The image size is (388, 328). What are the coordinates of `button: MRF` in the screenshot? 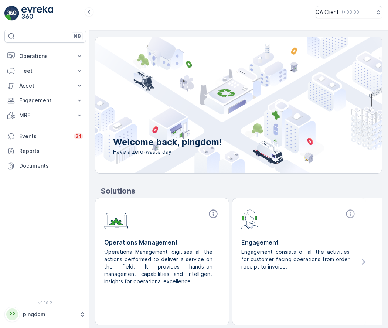 It's located at (45, 115).